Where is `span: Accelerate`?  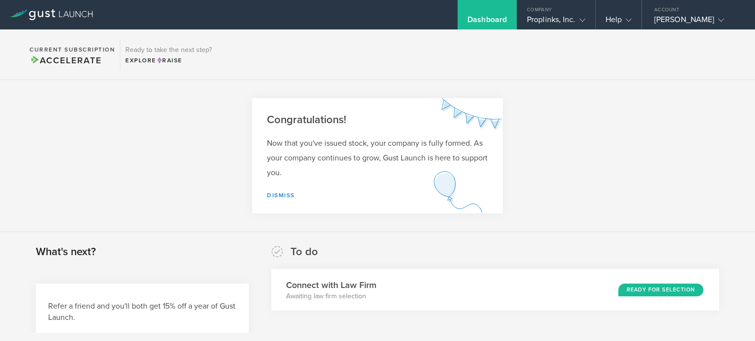
span: Accelerate is located at coordinates (65, 60).